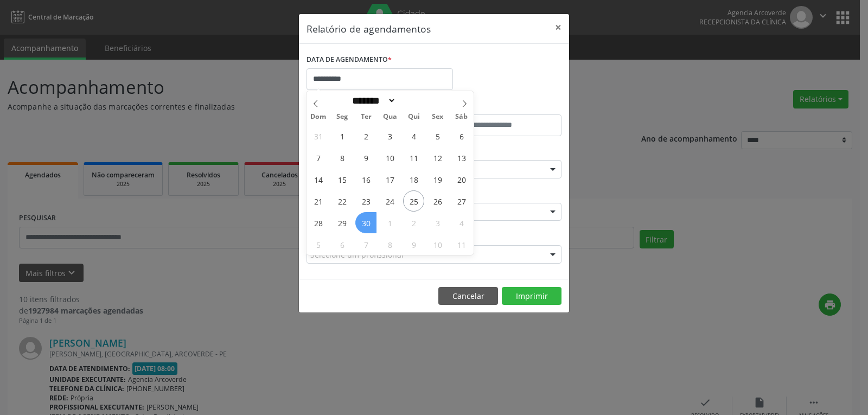 This screenshot has width=868, height=415. Describe the element at coordinates (341, 179) in the screenshot. I see `span: Setembro 15, 2025` at that location.